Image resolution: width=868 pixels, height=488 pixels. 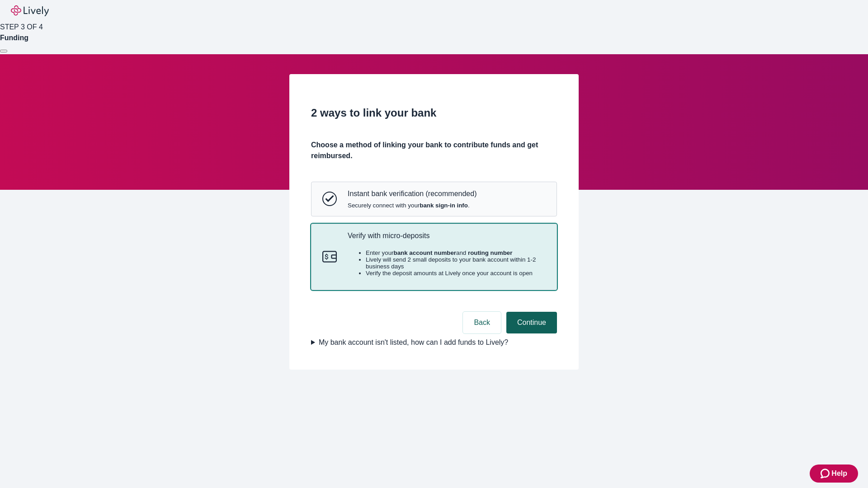 I want to click on li: Lively will send 2 small deposits to your bank account within 1-2 business days, so click(x=456, y=263).